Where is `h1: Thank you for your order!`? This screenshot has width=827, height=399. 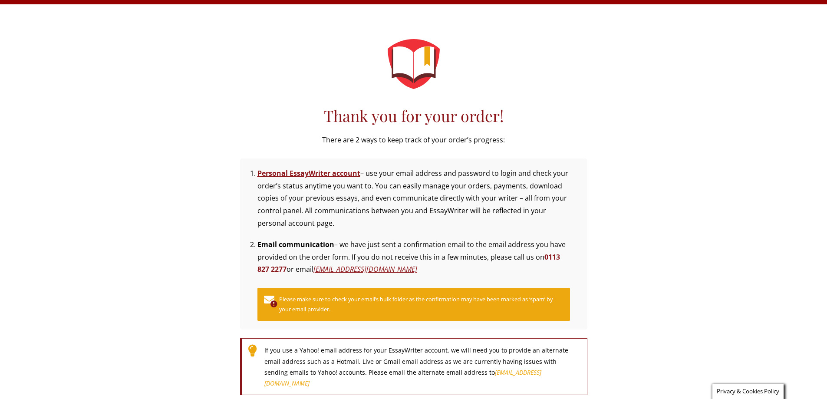 h1: Thank you for your order! is located at coordinates (414, 115).